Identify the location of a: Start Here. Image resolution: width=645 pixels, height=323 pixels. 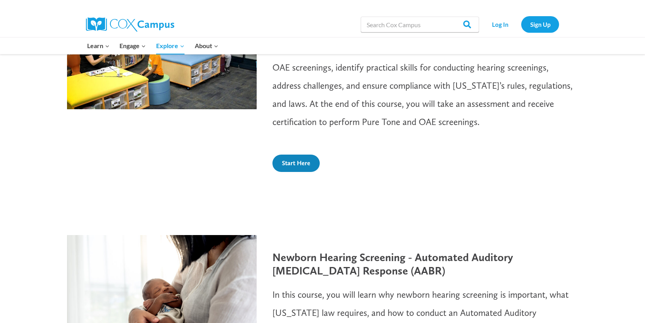
(296, 163).